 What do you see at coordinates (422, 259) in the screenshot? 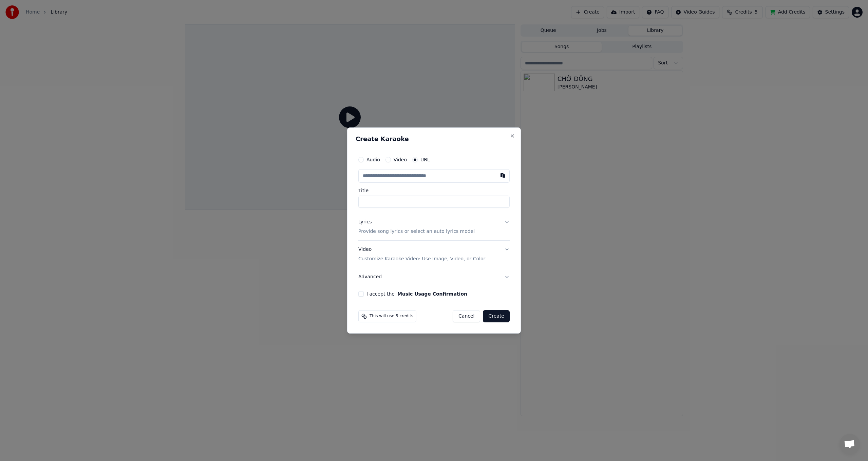
I see `p: Customize Karaoke Video: Use Image, Video, or Color` at bounding box center [422, 259].